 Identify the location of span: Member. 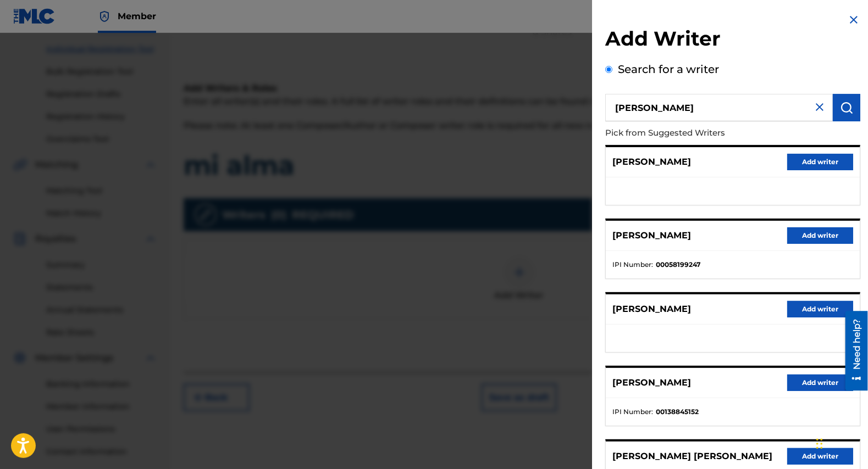
(137, 16).